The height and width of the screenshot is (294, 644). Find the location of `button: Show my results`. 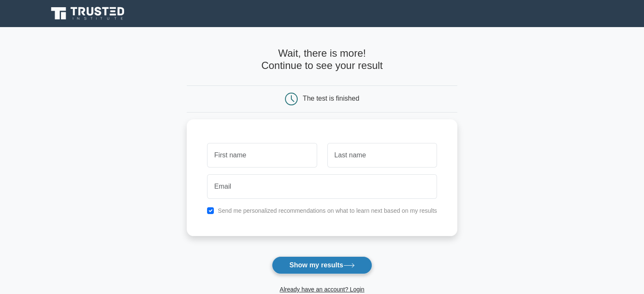

button: Show my results is located at coordinates (322, 265).